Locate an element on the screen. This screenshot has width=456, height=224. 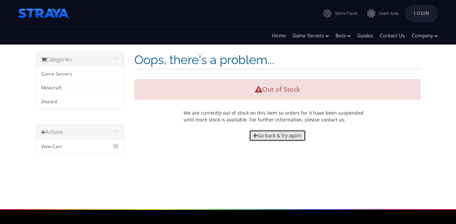
a: Company is located at coordinates (424, 36).